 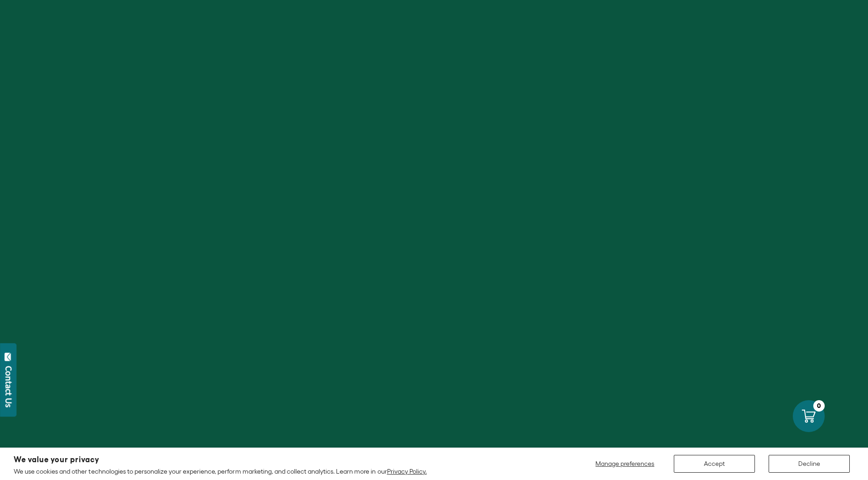 What do you see at coordinates (9, 386) in the screenshot?
I see `div: Contact Us` at bounding box center [9, 386].